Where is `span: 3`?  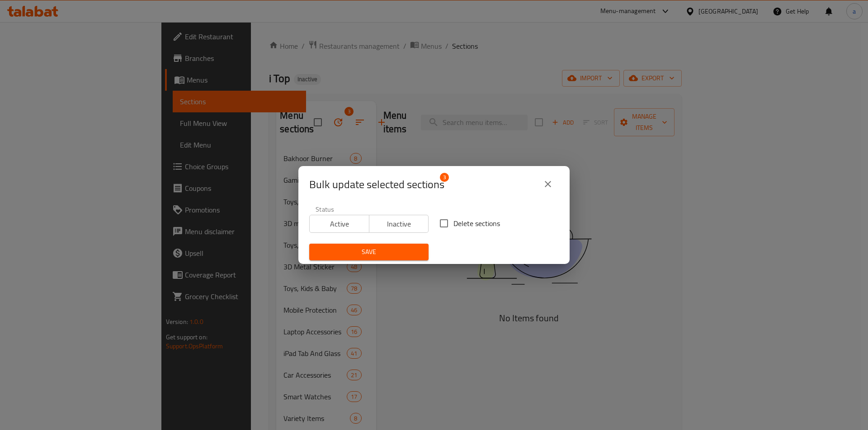
span: 3 is located at coordinates (444, 177).